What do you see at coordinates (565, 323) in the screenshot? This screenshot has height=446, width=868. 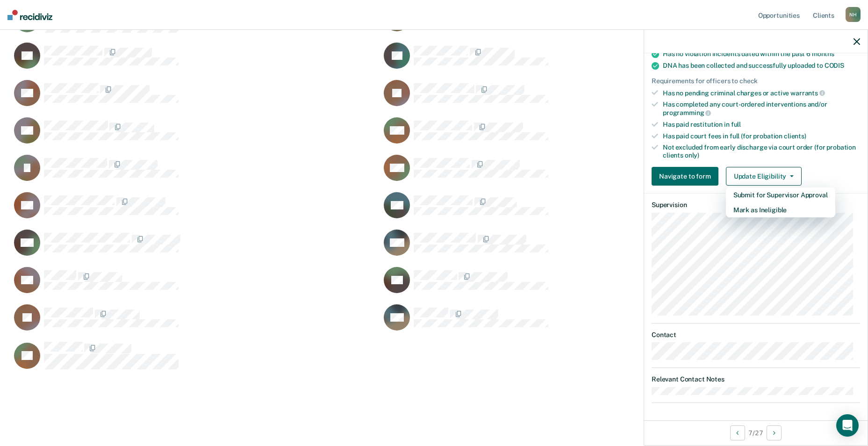 I see `div: CaseloadOpportunityCell-0072430` at bounding box center [565, 323].